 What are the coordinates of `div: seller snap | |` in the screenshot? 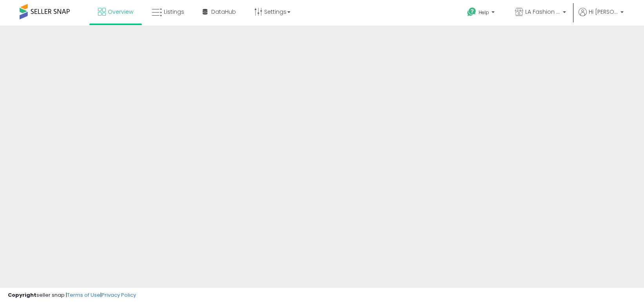 It's located at (72, 295).